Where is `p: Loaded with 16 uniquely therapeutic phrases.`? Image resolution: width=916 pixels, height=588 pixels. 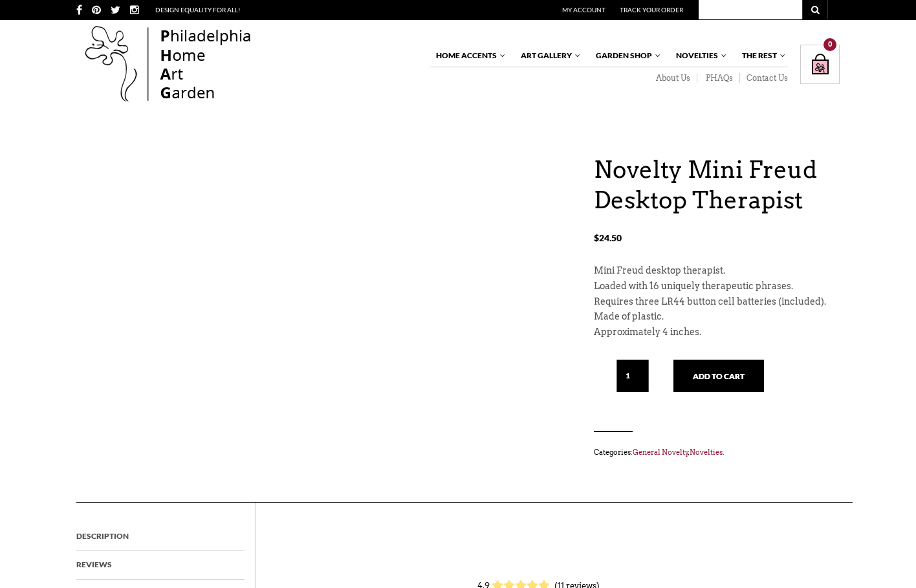
p: Loaded with 16 uniquely therapeutic phrases. is located at coordinates (717, 287).